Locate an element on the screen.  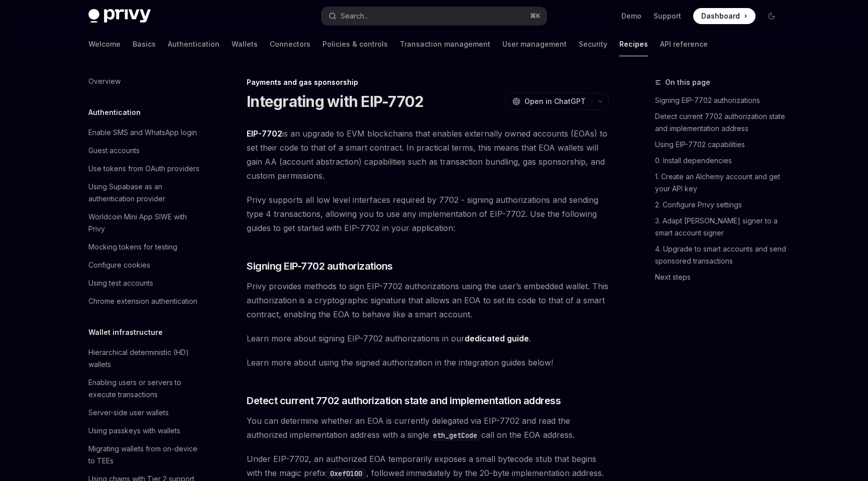
span: Signing EIP-7702 authorizations is located at coordinates (320, 266).